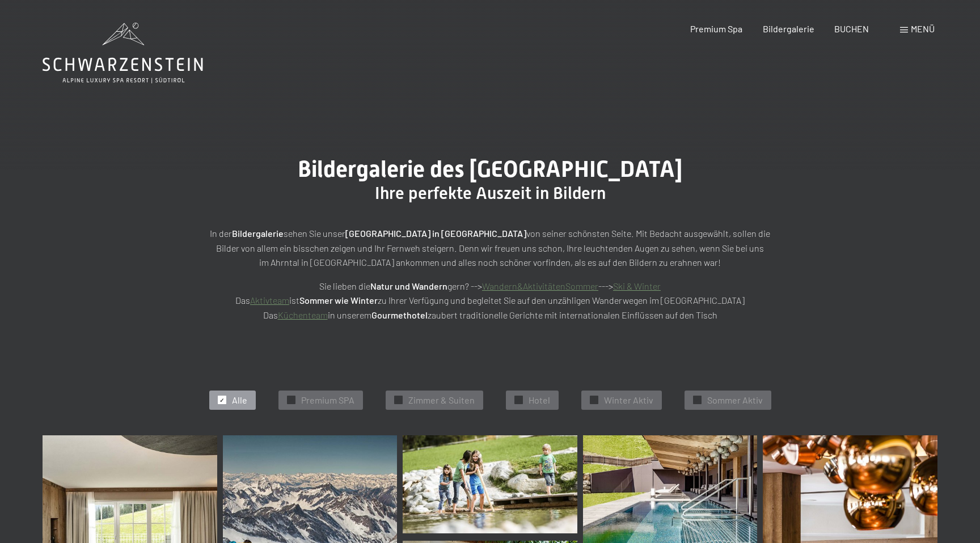 The width and height of the screenshot is (980, 543). Describe the element at coordinates (735, 400) in the screenshot. I see `span: Sommer Aktiv` at that location.